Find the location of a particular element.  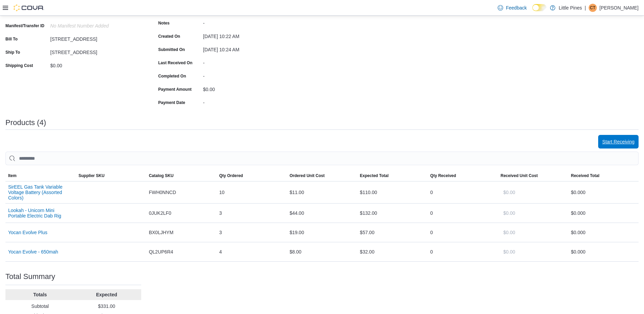

button: Expected Total is located at coordinates (392, 176).